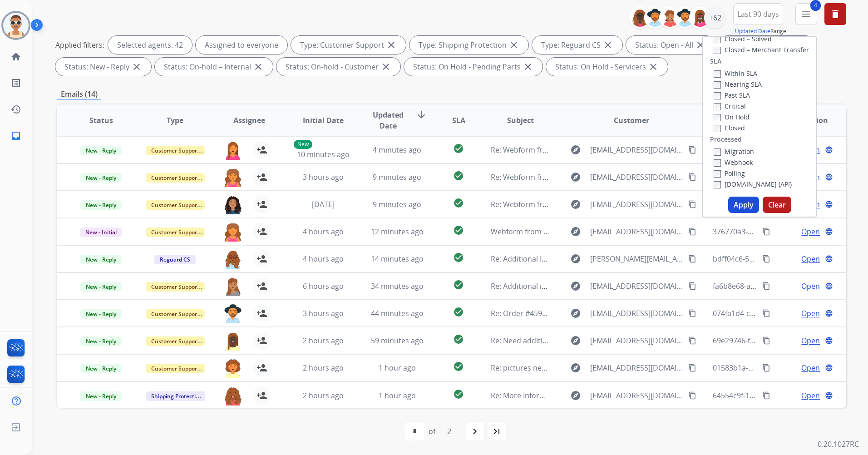 Image resolution: width=868 pixels, height=455 pixels. What do you see at coordinates (806, 14) in the screenshot?
I see `mat-icon: menu` at bounding box center [806, 14].